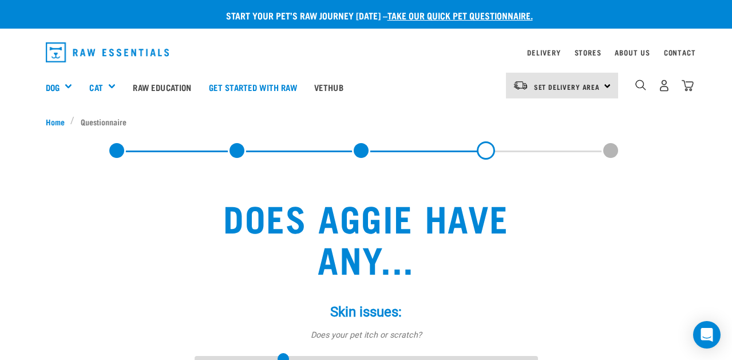 The width and height of the screenshot is (732, 360). I want to click on a: Raw Education, so click(162, 87).